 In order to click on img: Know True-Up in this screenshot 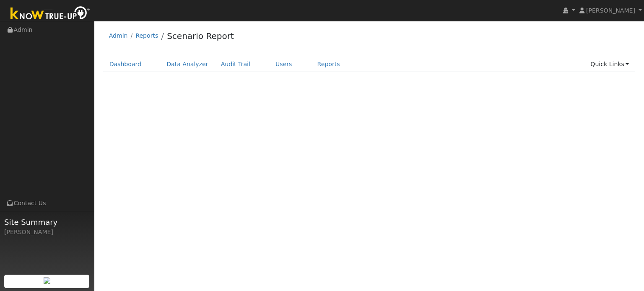, I will do `click(50, 14)`.